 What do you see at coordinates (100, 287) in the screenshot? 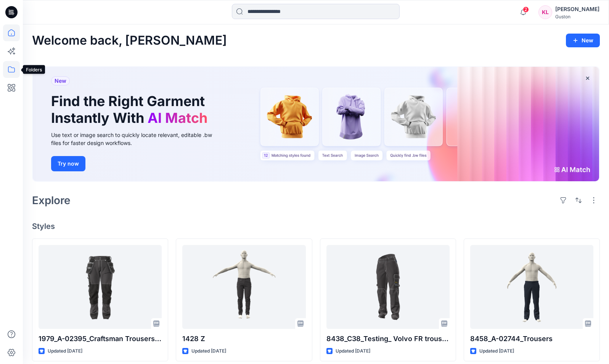
I see `a: 1979_A-02395_Craftsman Trousers Striker` at bounding box center [100, 287].